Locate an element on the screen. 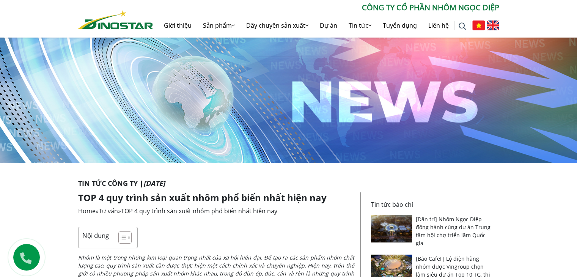  img: Tiếng Việt is located at coordinates (478, 25).